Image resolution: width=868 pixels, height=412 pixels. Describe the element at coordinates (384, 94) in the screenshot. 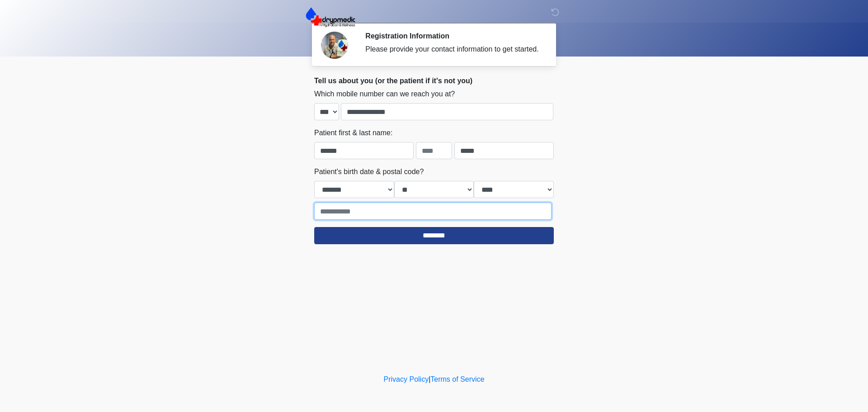

I see `label: Which mobile number can we reach you at?` at that location.